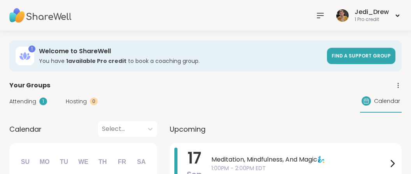 The image size is (411, 174). I want to click on span: 1:00PM - 2:00PM EDT, so click(299, 168).